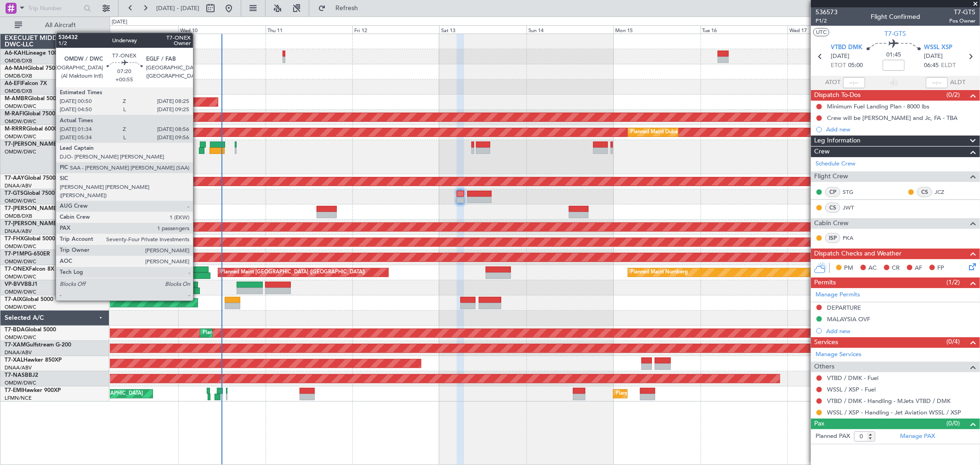  Describe the element at coordinates (918, 436) in the screenshot. I see `a: Manage PAX` at that location.